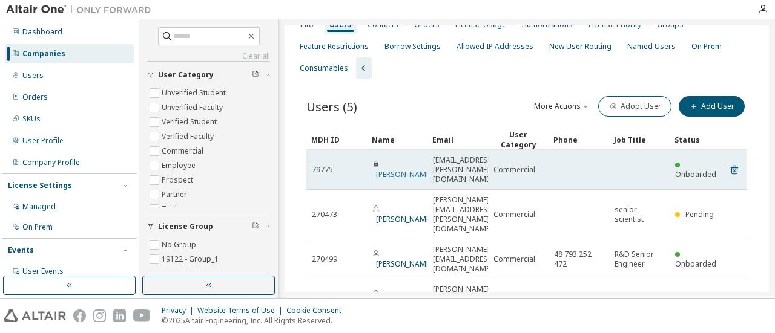 This screenshot has width=775, height=333. I want to click on label: Verified Faculty, so click(189, 137).